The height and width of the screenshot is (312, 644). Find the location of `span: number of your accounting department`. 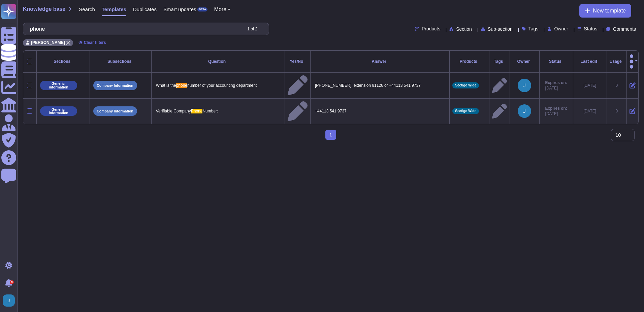

span: number of your accounting department is located at coordinates (222, 85).